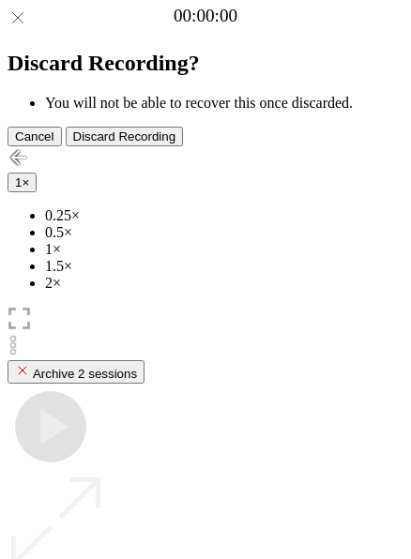  Describe the element at coordinates (76, 371) in the screenshot. I see `div: Archive 2 sessions` at that location.